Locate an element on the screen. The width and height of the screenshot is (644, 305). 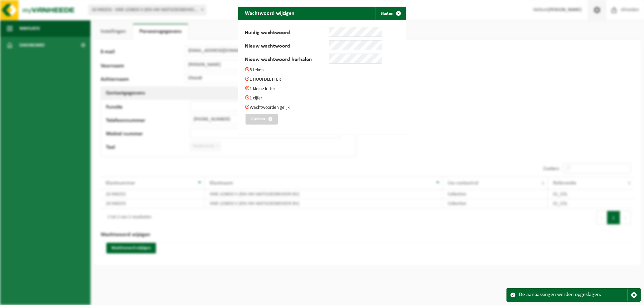
button: Opslaan is located at coordinates (261, 119).